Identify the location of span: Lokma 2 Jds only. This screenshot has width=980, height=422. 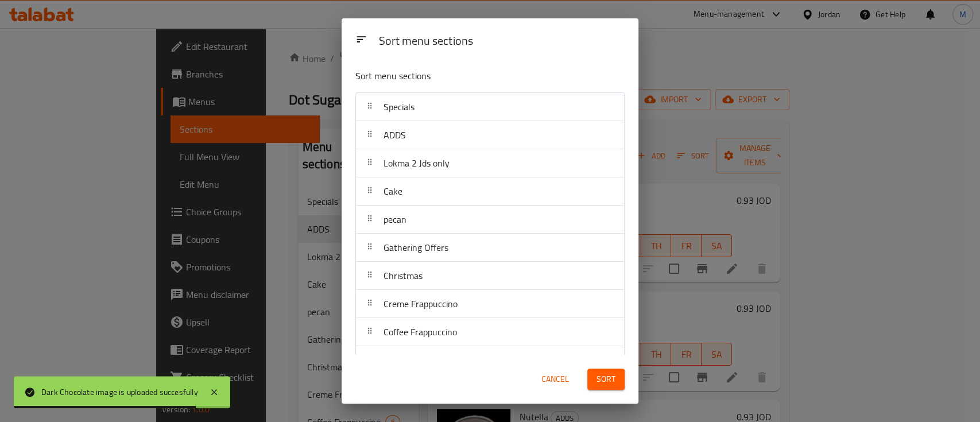
(416, 163).